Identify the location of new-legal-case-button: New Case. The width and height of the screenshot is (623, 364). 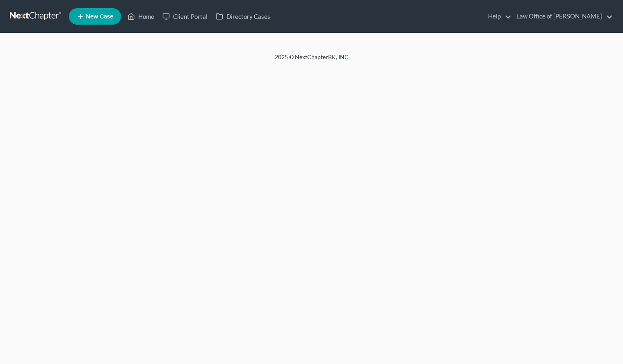
(95, 16).